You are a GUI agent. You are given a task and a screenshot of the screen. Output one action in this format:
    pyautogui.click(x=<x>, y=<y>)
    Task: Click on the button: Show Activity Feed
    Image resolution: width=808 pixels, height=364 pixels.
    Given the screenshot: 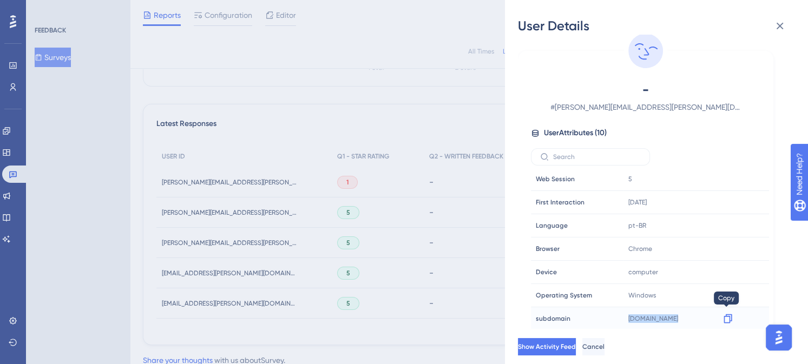 What is the action you would take?
    pyautogui.click(x=546, y=347)
    